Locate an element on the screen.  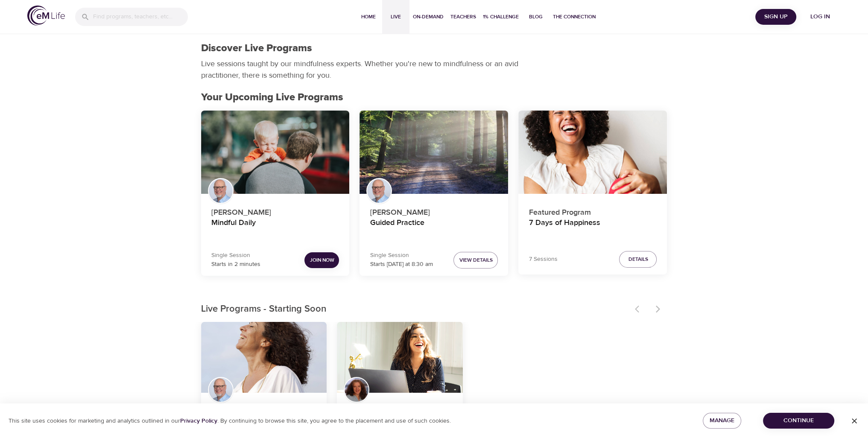
h4: 7 Days of Happiness is located at coordinates (592, 228).